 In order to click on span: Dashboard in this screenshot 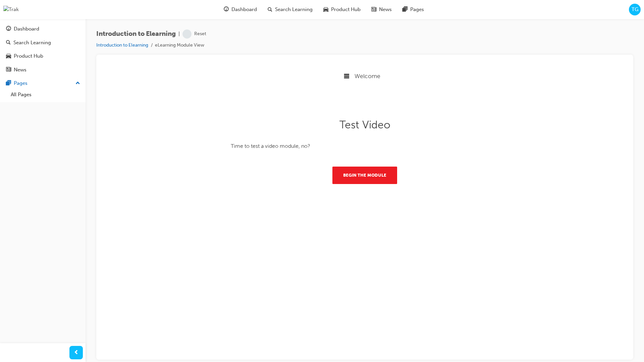, I will do `click(244, 9)`.